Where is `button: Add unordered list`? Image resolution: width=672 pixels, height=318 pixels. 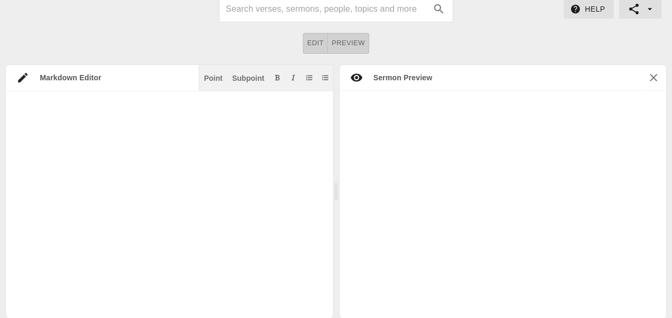 button: Add unordered list is located at coordinates (325, 78).